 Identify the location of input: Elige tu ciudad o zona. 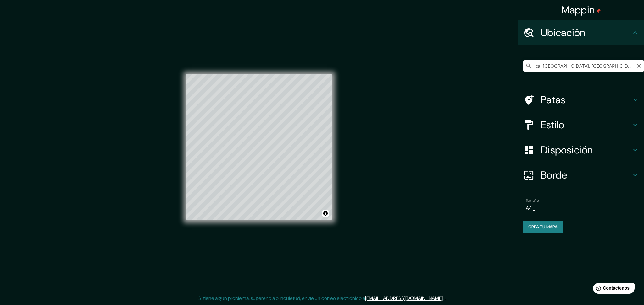
(584, 66).